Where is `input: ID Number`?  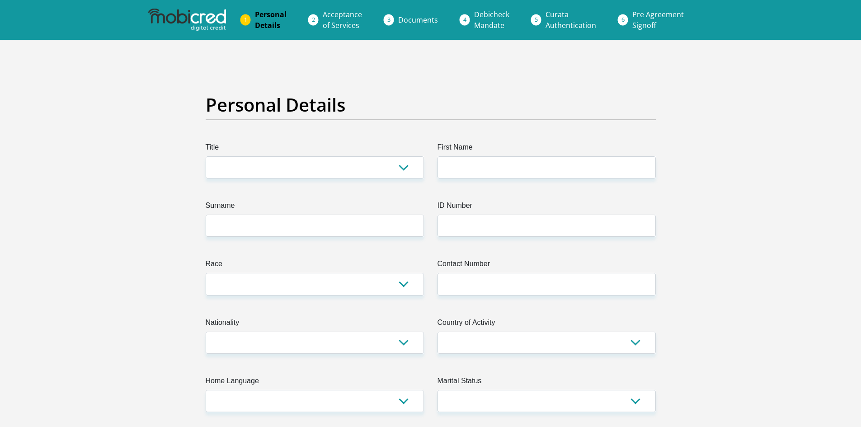 input: ID Number is located at coordinates (546, 225).